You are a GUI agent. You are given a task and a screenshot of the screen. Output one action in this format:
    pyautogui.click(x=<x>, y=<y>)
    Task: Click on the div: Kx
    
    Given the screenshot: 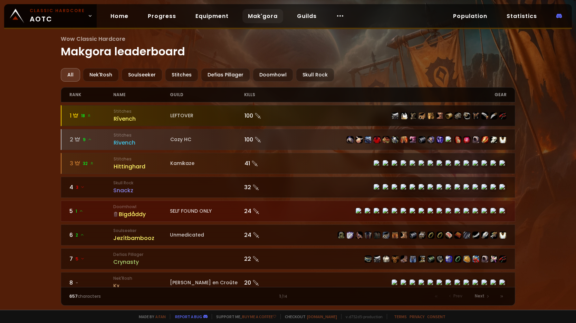 What is the action you would take?
    pyautogui.click(x=142, y=285)
    